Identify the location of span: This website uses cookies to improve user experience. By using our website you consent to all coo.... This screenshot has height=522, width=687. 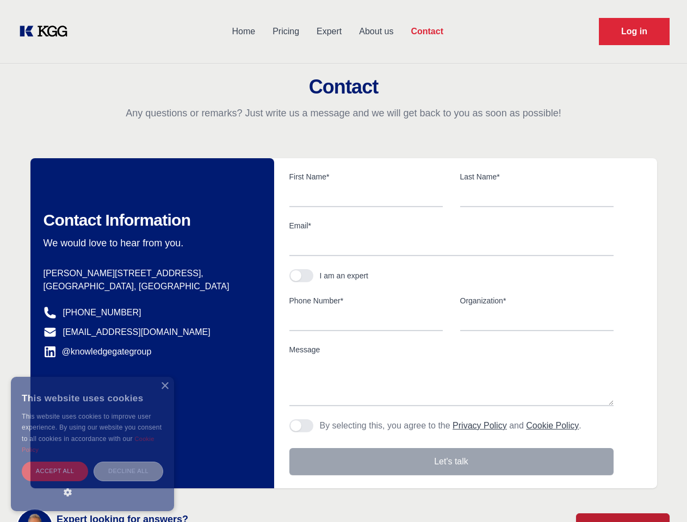
(91, 427).